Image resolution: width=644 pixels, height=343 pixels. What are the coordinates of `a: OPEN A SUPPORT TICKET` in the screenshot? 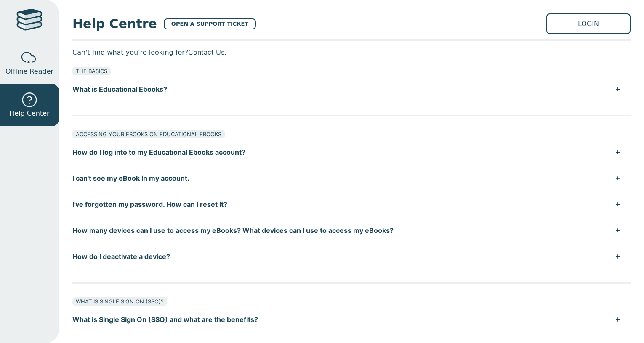 It's located at (210, 24).